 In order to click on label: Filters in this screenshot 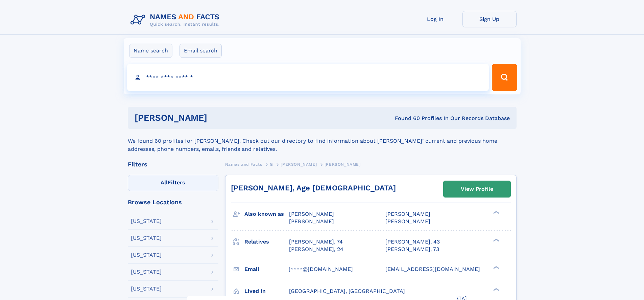, I will do `click(173, 183)`.